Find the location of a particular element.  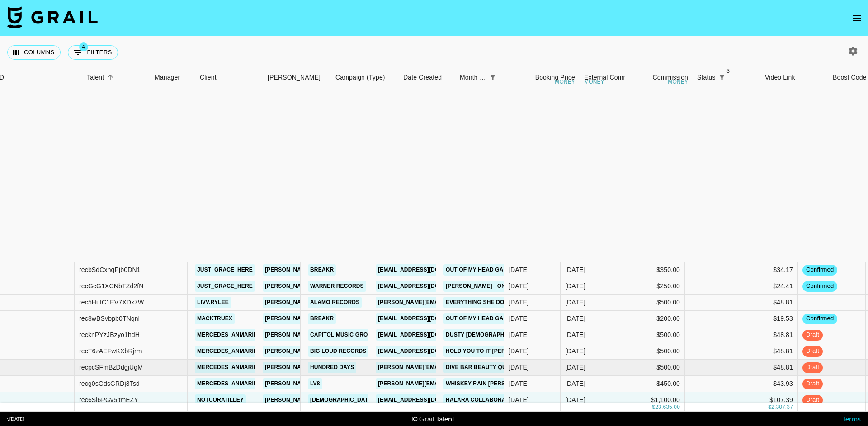

div: 8/19/2025 is located at coordinates (518, 270).